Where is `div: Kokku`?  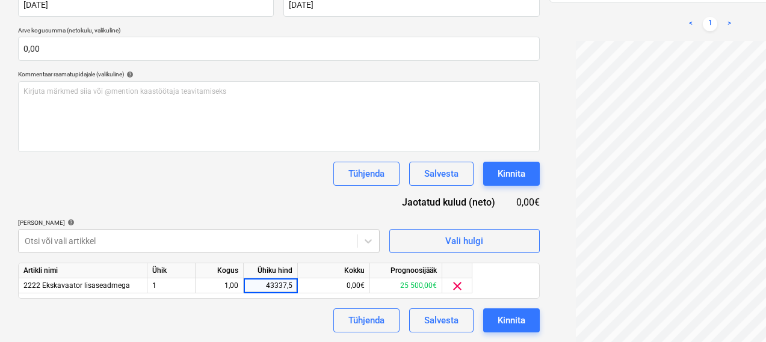
div: Kokku is located at coordinates (334, 271).